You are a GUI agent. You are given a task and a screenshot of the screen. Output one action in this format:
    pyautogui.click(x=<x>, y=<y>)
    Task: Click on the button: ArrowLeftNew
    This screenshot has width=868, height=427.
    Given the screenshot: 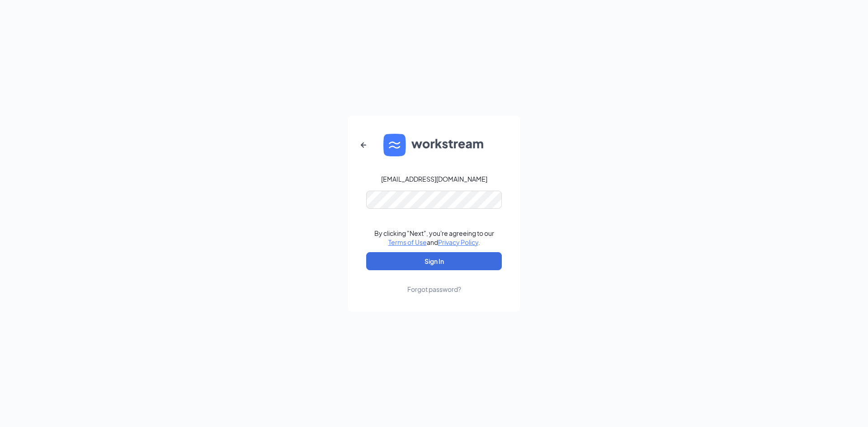 What is the action you would take?
    pyautogui.click(x=363, y=145)
    